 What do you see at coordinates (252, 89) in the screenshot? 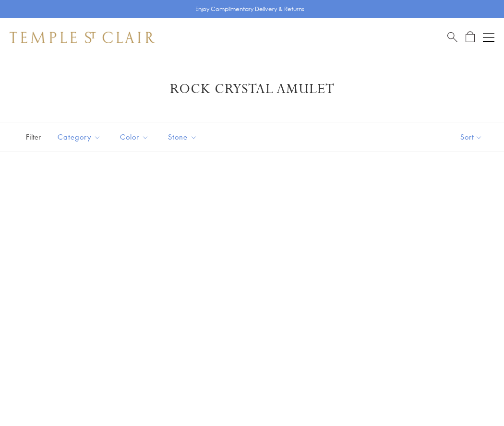
I see `h1: Rock Crystal Amulet` at bounding box center [252, 89].